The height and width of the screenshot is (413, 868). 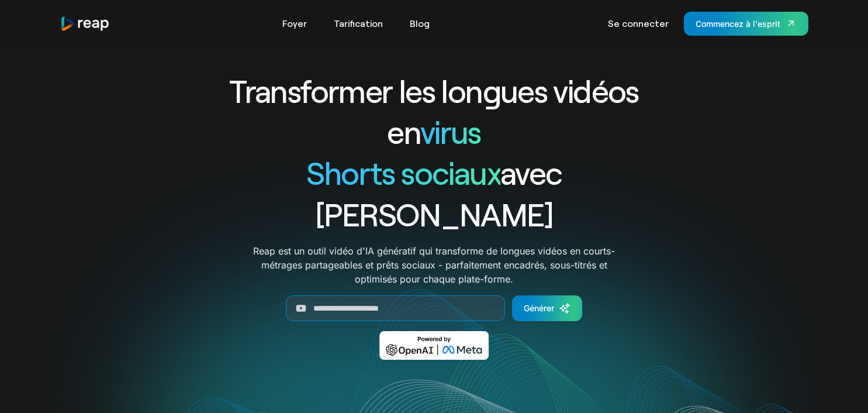 I want to click on span: Shorts sociaux, so click(x=403, y=172).